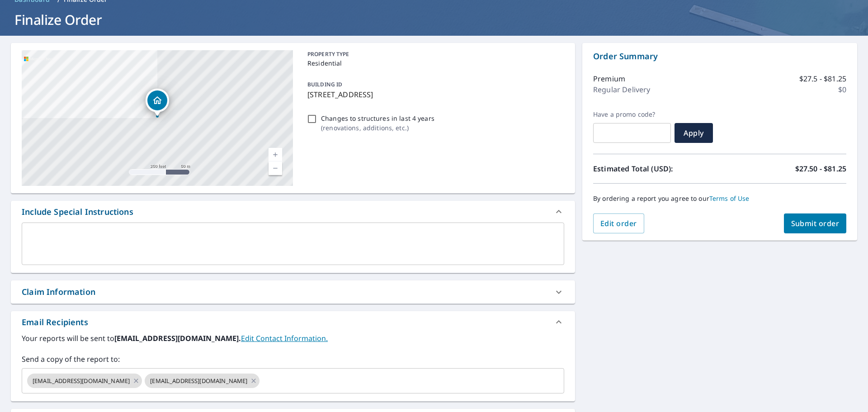  I want to click on p: BUILDING ID, so click(325, 84).